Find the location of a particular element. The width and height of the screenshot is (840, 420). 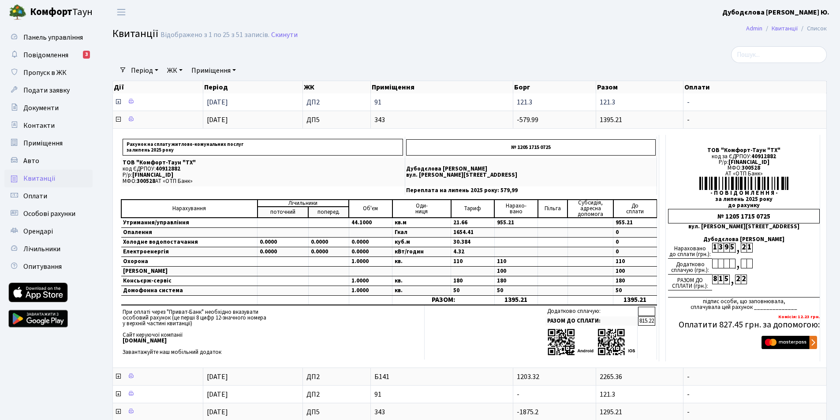

td: поточний is located at coordinates (283, 212).